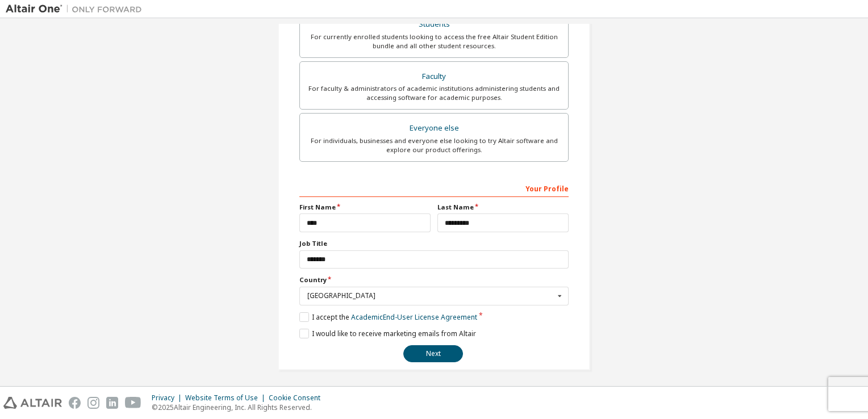  Describe the element at coordinates (133, 402) in the screenshot. I see `img: youtube.svg` at that location.